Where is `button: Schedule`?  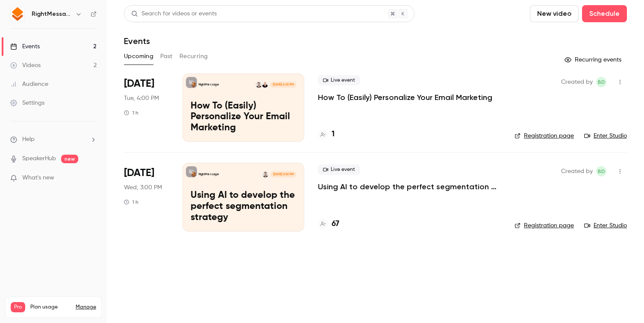 button: Schedule is located at coordinates (604, 13).